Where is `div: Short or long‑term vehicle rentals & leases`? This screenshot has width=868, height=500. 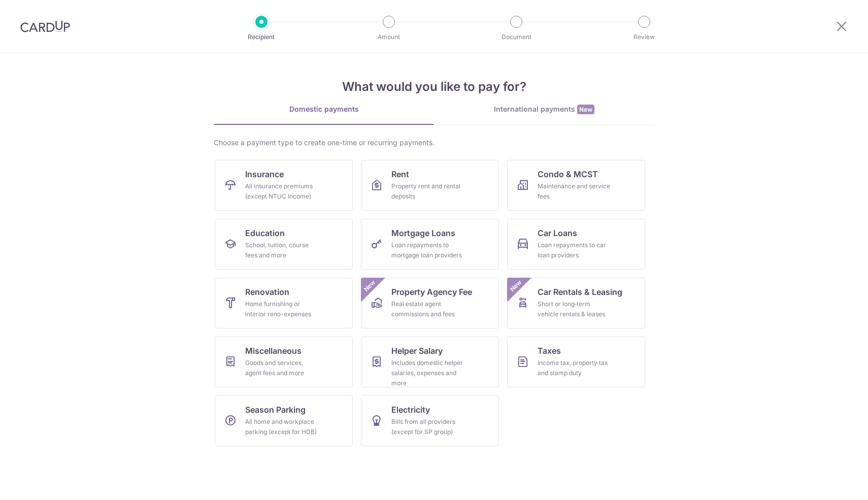
div: Short or long‑term vehicle rentals & leases is located at coordinates (574, 309).